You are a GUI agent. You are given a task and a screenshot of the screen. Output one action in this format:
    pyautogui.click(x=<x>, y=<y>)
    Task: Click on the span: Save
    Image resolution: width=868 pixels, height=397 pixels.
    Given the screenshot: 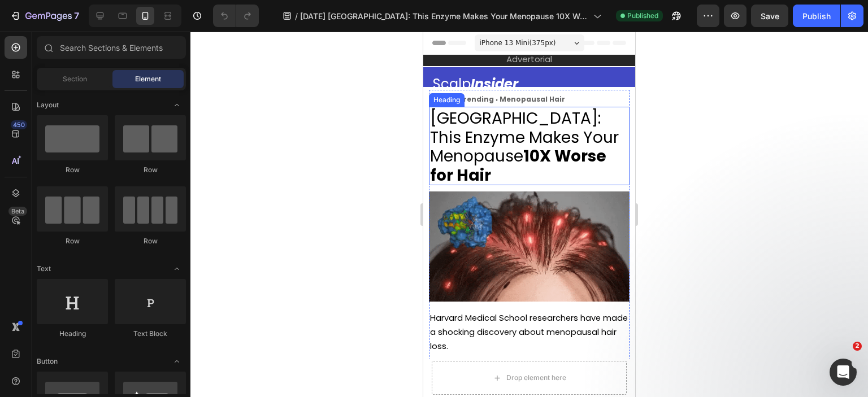 What is the action you would take?
    pyautogui.click(x=770, y=16)
    